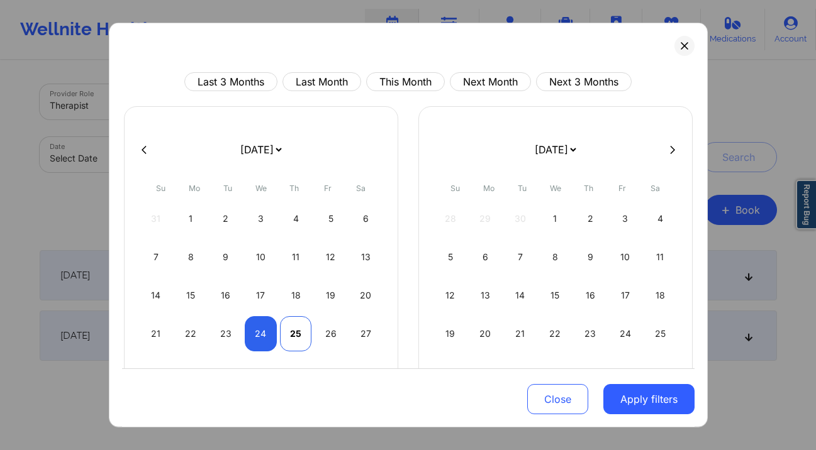 The width and height of the screenshot is (816, 450). Describe the element at coordinates (330, 296) in the screenshot. I see `div: Fri Sep 19 2025` at that location.